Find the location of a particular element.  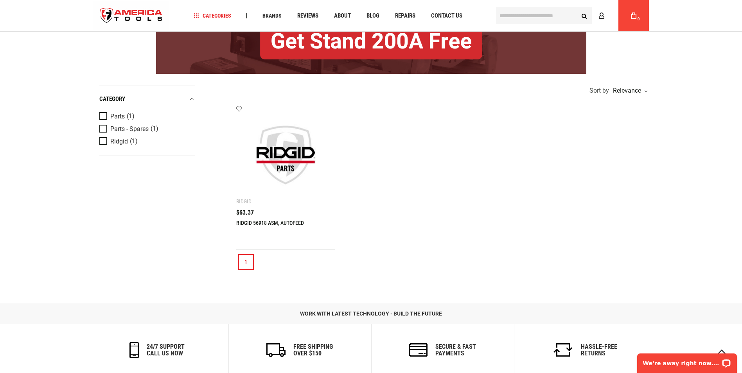

img: America Tools is located at coordinates (131, 16).